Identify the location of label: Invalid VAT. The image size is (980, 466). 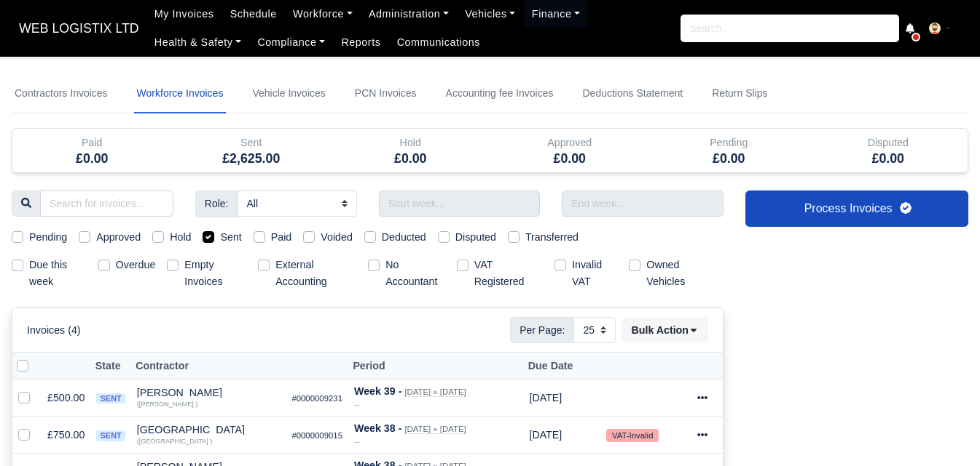
(595, 274).